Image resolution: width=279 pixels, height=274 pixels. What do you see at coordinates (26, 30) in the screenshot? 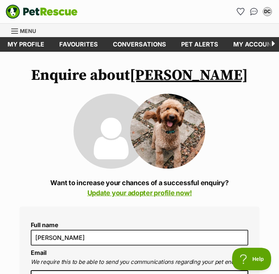
I see `a: Menu` at bounding box center [26, 30].